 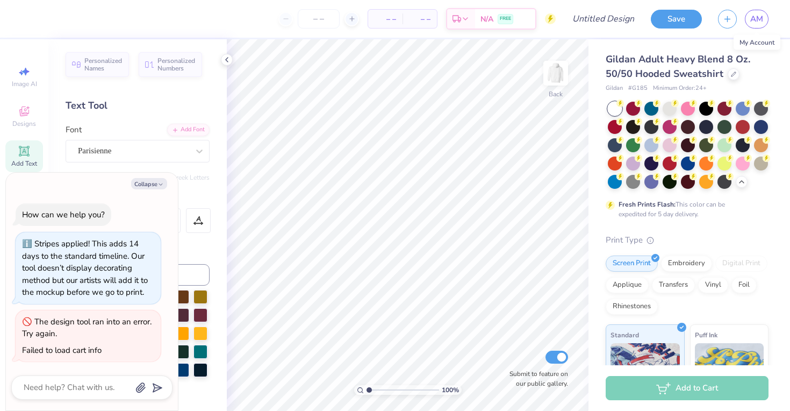 What do you see at coordinates (713, 285) in the screenshot?
I see `div: Vinyl` at bounding box center [713, 285].